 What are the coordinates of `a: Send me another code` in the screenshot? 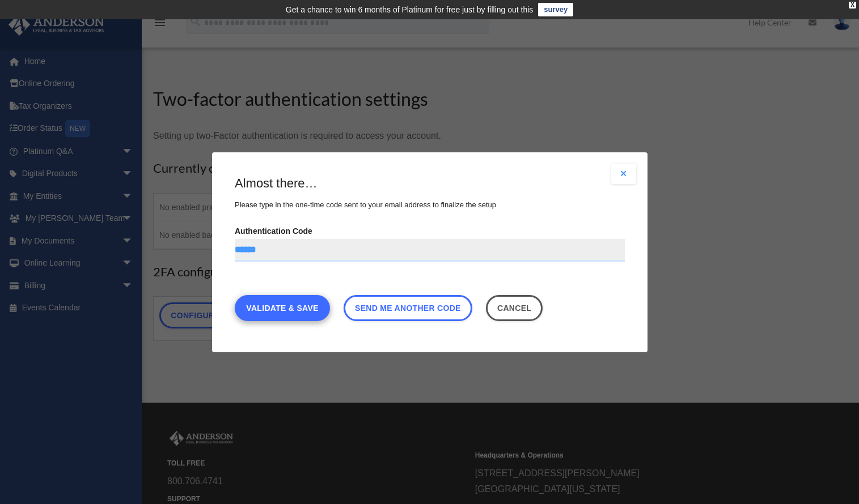 It's located at (407, 307).